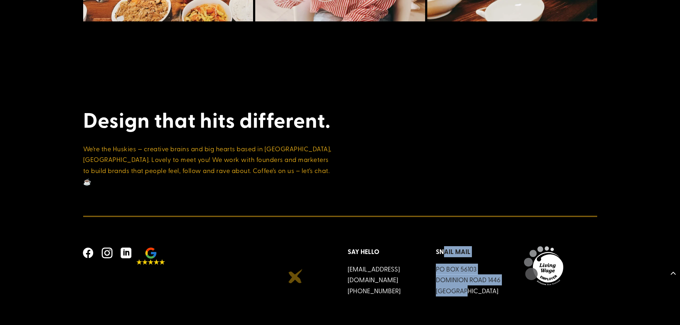 The height and width of the screenshot is (325, 680). I want to click on img: 5 stars on google, so click(151, 256).